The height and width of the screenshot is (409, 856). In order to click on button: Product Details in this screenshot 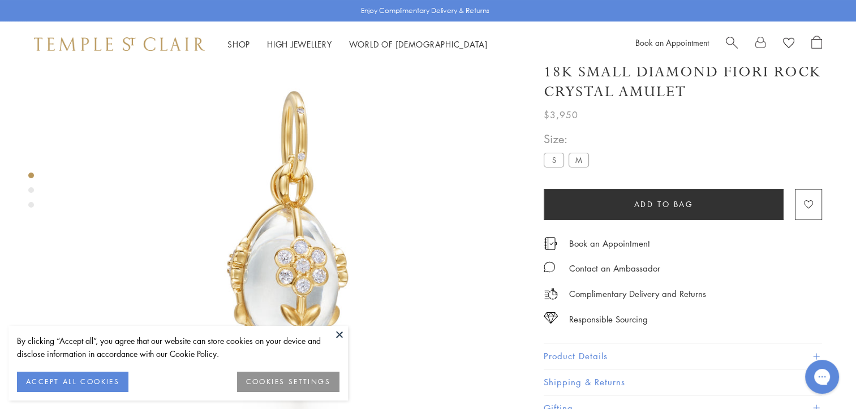, I will do `click(683, 356)`.